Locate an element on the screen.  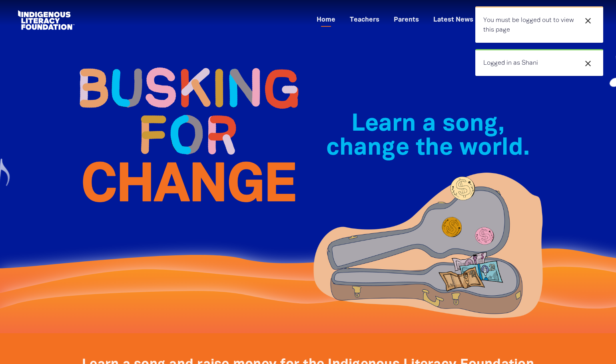
a: Teachers is located at coordinates (364, 20).